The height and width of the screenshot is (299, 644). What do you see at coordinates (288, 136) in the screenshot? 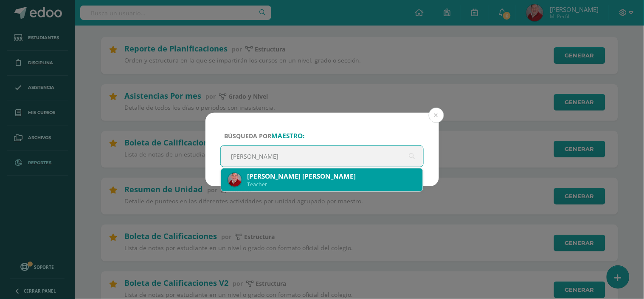
I see `strong: maestro:` at bounding box center [288, 136].